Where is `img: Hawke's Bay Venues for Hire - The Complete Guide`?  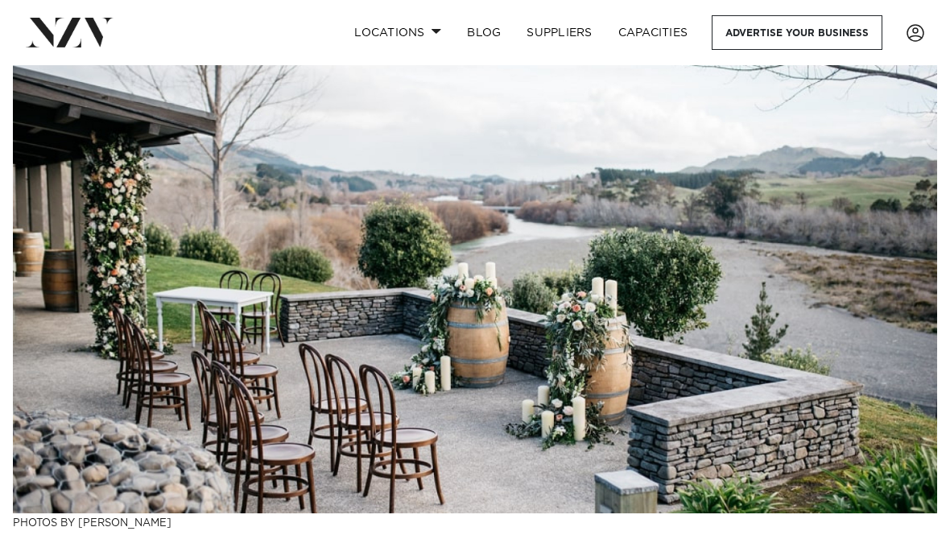
img: Hawke's Bay Venues for Hire - The Complete Guide is located at coordinates (475, 289).